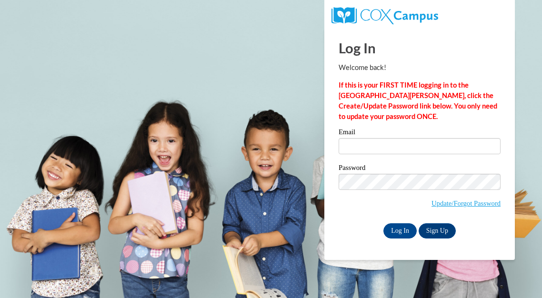 The height and width of the screenshot is (298, 542). What do you see at coordinates (420, 169) in the screenshot?
I see `label: Password` at bounding box center [420, 169].